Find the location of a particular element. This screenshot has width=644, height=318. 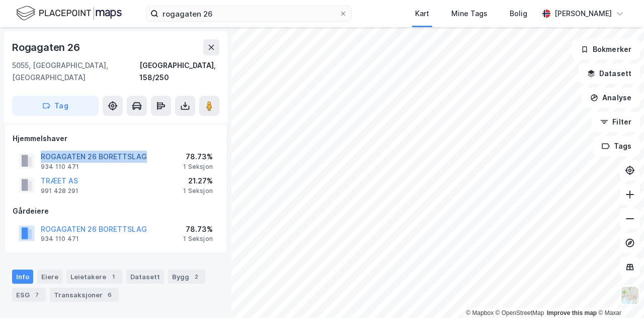

div: Kontrollprogram for chat is located at coordinates (619, 294).